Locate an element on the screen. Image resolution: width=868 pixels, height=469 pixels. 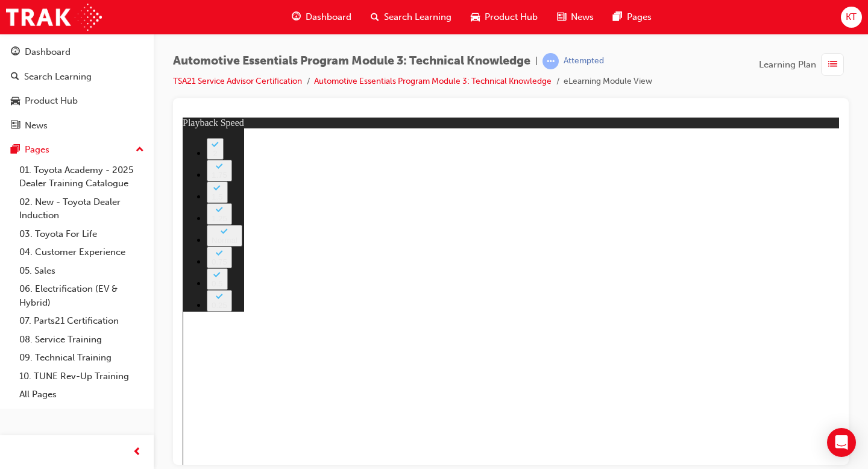
span: News is located at coordinates (583, 17).